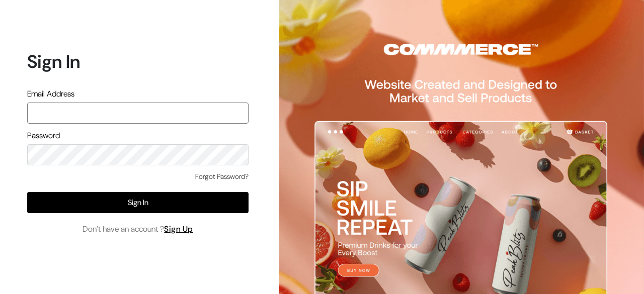 The image size is (644, 294). Describe the element at coordinates (51, 94) in the screenshot. I see `label: Email Address` at that location.